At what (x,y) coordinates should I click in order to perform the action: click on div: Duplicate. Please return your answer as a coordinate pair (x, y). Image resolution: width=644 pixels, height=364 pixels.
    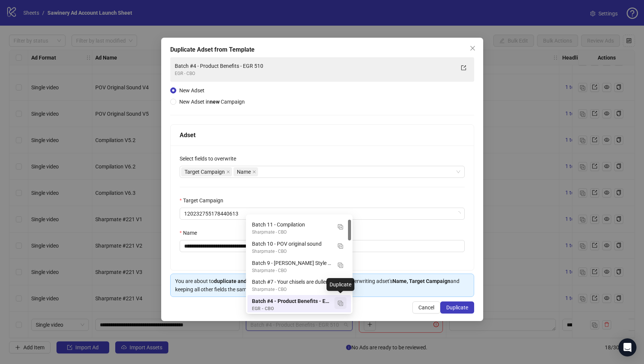
    Looking at the image, I should click on (341, 285).